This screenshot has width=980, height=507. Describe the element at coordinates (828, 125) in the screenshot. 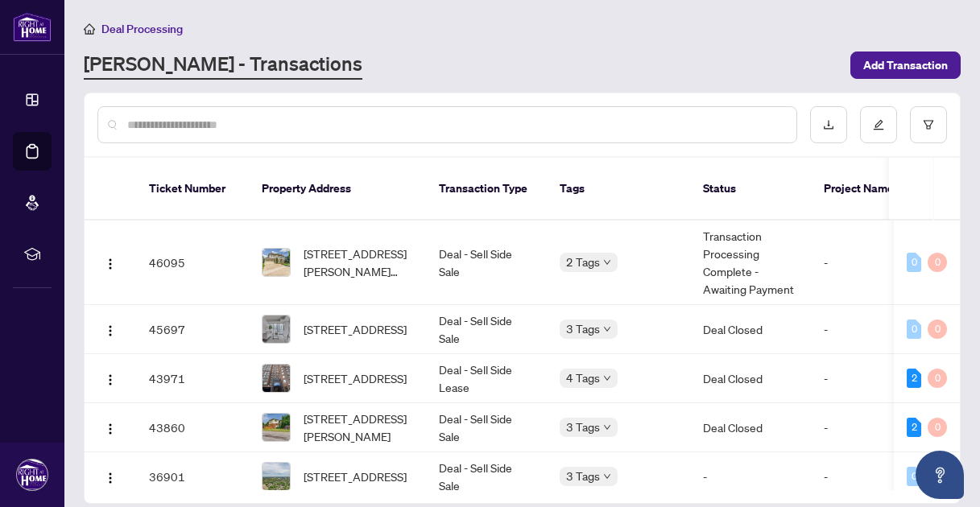

I see `button: download` at that location.